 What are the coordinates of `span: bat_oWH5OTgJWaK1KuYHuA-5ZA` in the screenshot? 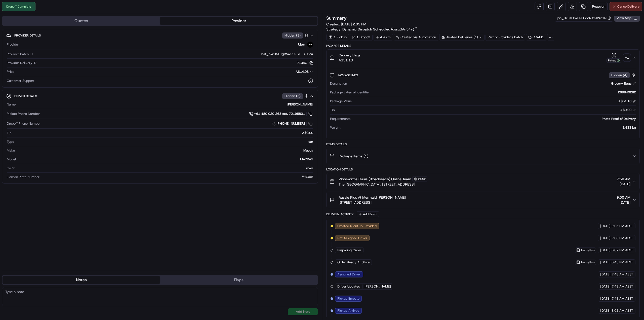 It's located at (287, 54).